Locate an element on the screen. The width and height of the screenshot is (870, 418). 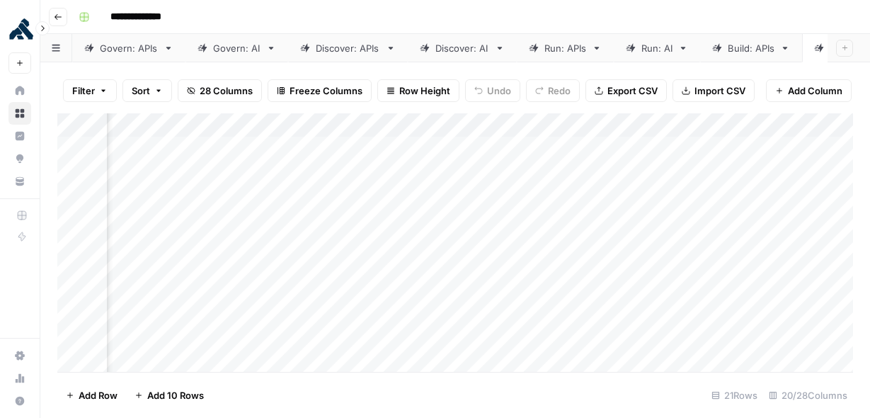
a: Govern: APIs is located at coordinates (129, 48).